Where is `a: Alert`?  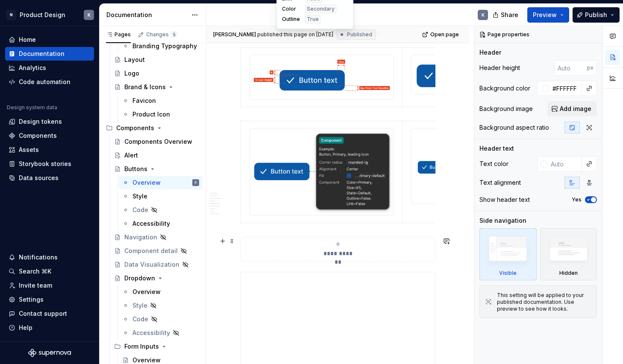 a: Alert is located at coordinates (156, 155).